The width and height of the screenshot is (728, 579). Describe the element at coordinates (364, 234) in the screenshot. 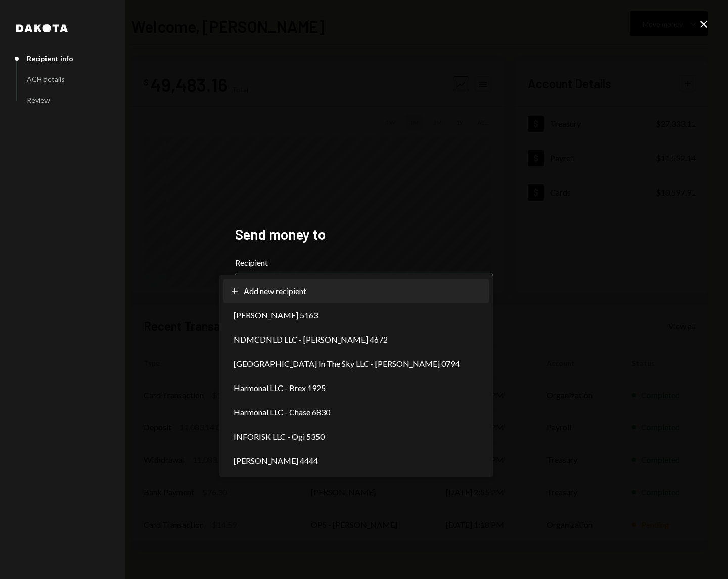

I see `h2: Send money to` at that location.